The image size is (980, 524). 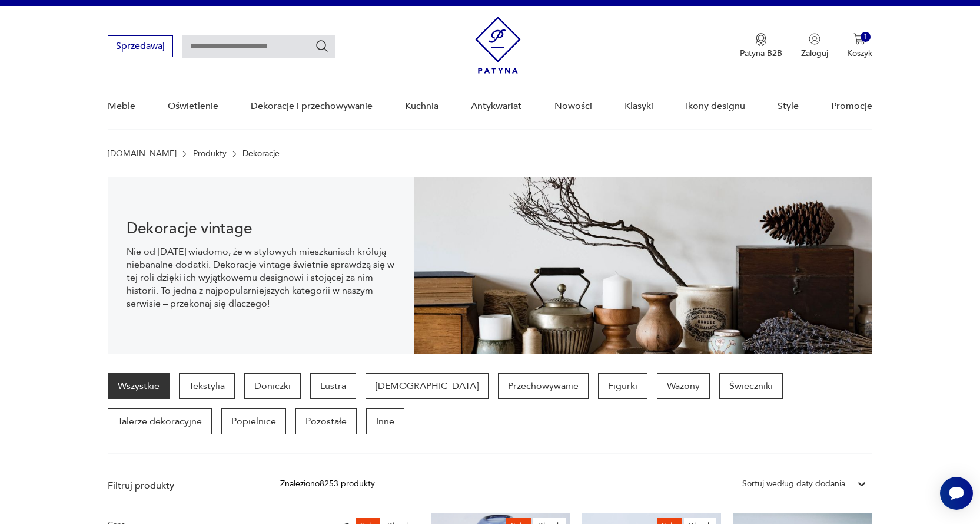 What do you see at coordinates (322, 46) in the screenshot?
I see `button: Szukaj` at bounding box center [322, 46].